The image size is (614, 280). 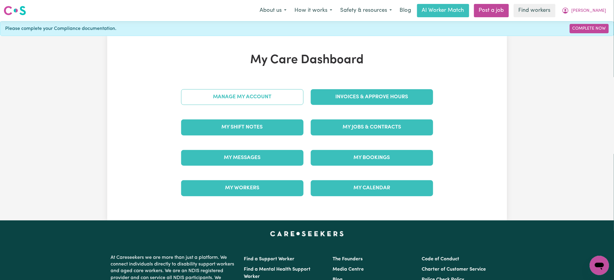 I want to click on a: Find workers, so click(x=535, y=11).